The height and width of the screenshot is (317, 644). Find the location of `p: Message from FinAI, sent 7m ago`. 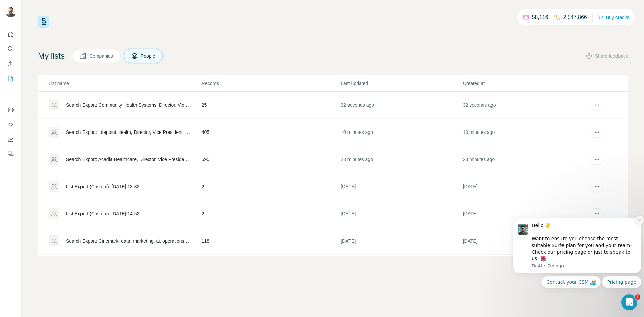

p: Message from FinAI, sent 7m ago is located at coordinates (74, 63).